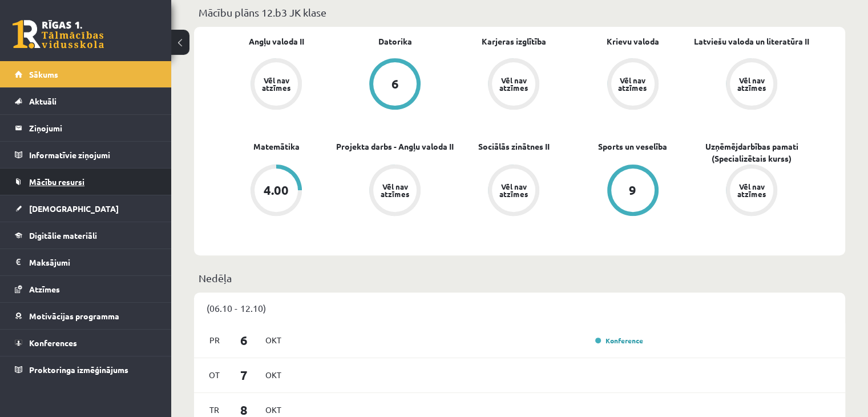 Image resolution: width=868 pixels, height=417 pixels. Describe the element at coordinates (632, 190) in the screenshot. I see `div: 9` at that location.